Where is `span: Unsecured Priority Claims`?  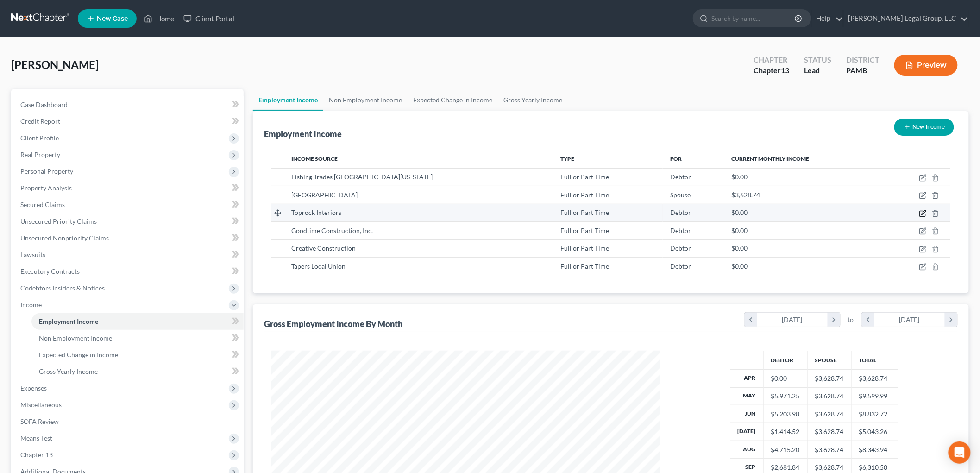 span: Unsecured Priority Claims is located at coordinates (59, 221).